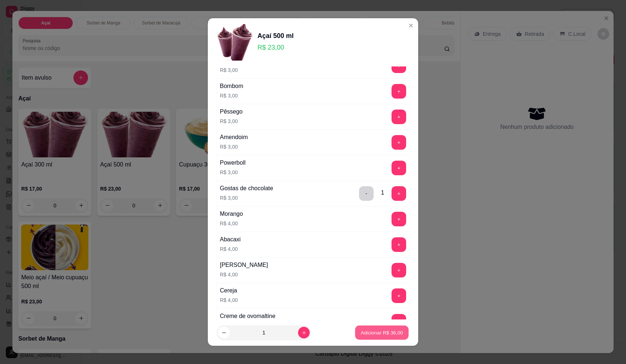 This screenshot has height=364, width=626. What do you see at coordinates (231, 112) in the screenshot?
I see `div: Pêssego` at bounding box center [231, 112].